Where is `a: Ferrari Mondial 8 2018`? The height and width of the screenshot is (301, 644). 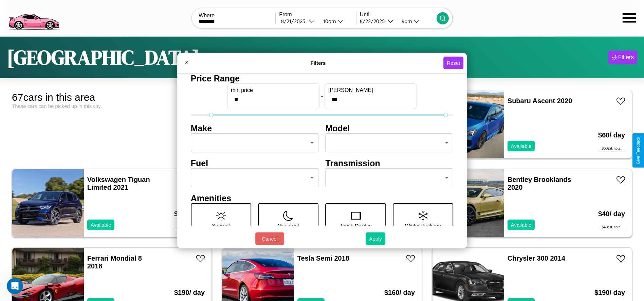
a: Ferrari Mondial 8 2018 is located at coordinates (114, 262).